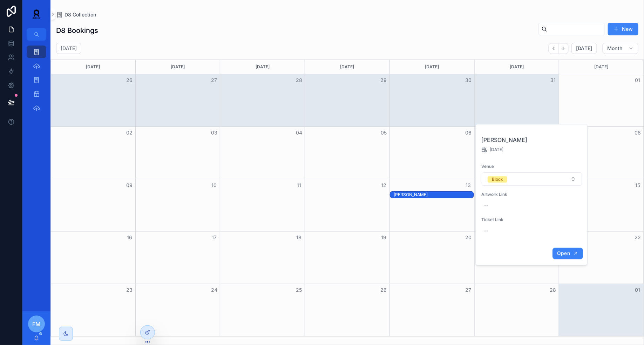 The image size is (644, 345). Describe the element at coordinates (299, 238) in the screenshot. I see `button: 18` at that location.